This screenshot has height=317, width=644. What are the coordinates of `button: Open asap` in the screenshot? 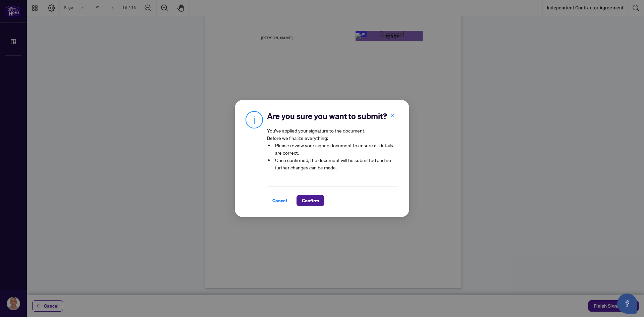 It's located at (628, 303).